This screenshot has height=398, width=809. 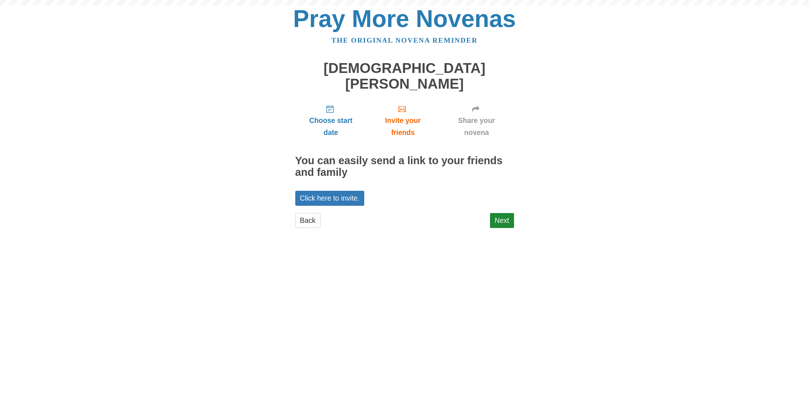 What do you see at coordinates (477, 127) in the screenshot?
I see `span: Share your novena` at bounding box center [477, 127].